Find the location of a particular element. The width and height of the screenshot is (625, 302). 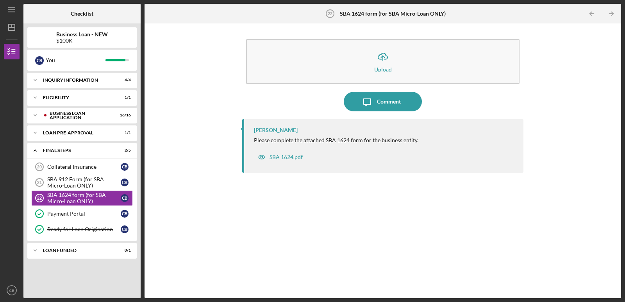

div: INQUIRY INFORMATION is located at coordinates (77, 80).